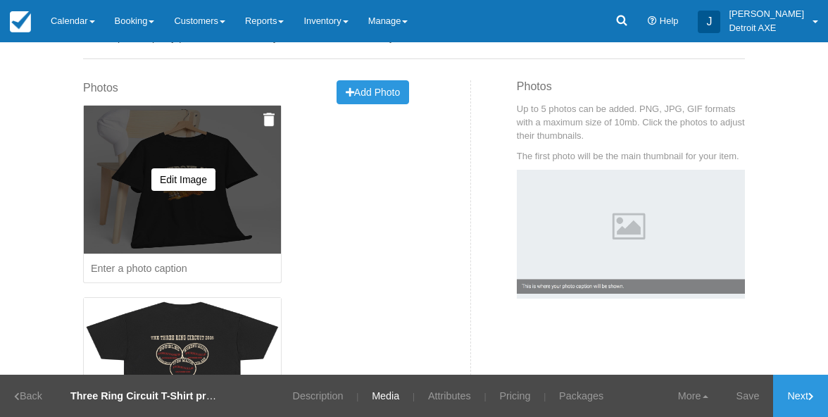 The width and height of the screenshot is (828, 417). Describe the element at coordinates (800, 396) in the screenshot. I see `a: Next` at that location.